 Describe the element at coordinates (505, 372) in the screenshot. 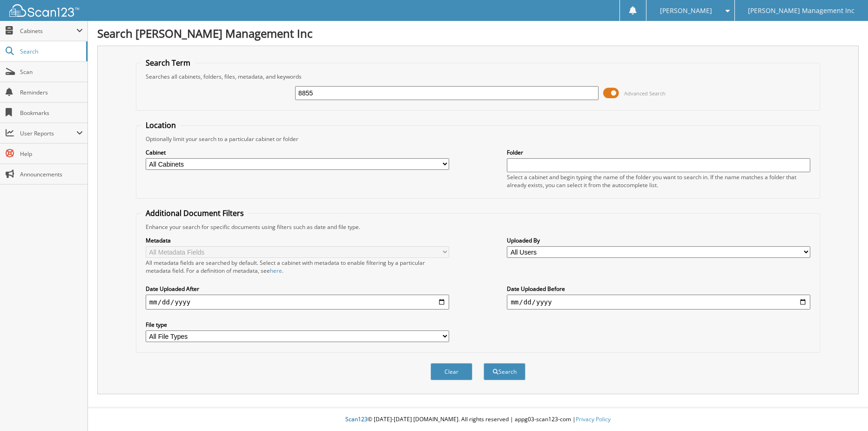

I see `button: Search` at that location.